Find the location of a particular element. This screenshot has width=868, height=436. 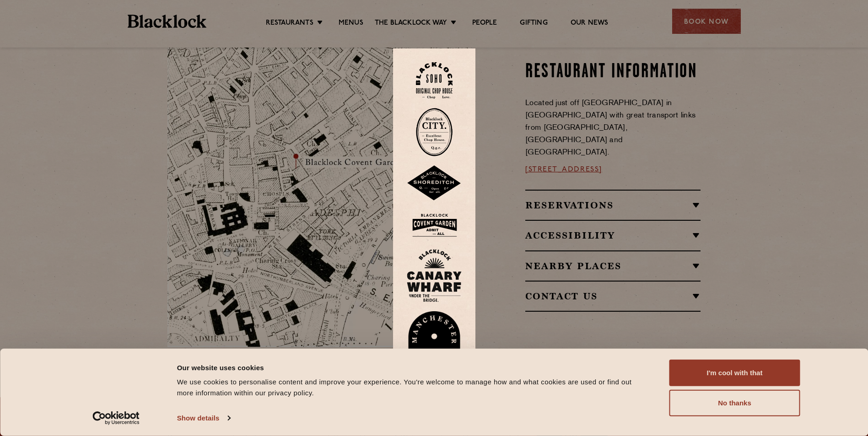

a: Show details is located at coordinates (204, 418).